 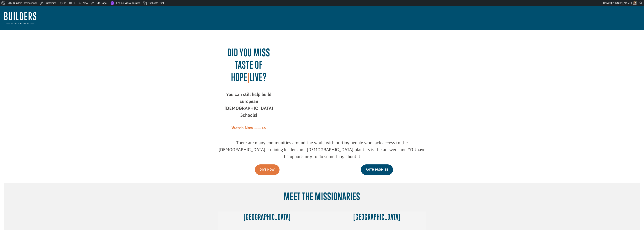 What do you see at coordinates (20, 18) in the screenshot?
I see `img: Builders International` at bounding box center [20, 18].